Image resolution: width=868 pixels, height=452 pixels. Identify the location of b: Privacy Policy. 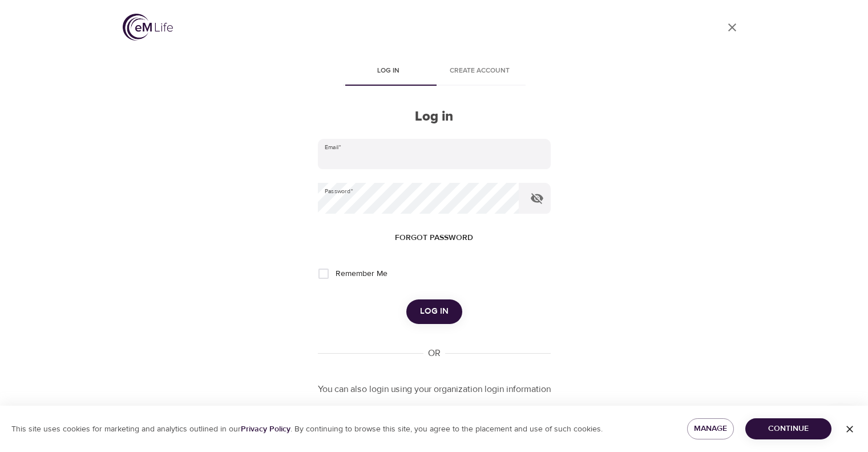
(265, 429).